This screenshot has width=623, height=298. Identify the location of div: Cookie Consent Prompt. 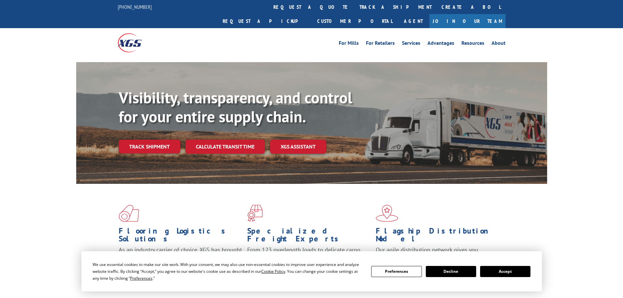
(312, 271).